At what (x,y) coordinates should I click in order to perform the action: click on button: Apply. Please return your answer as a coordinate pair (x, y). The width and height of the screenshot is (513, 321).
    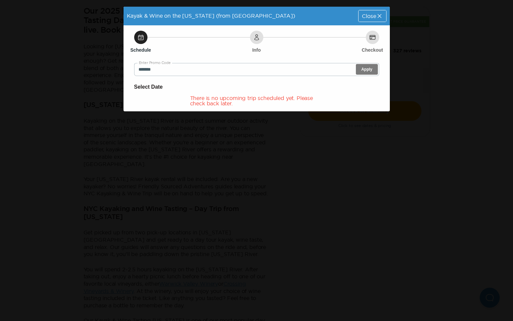
    Looking at the image, I should click on (367, 69).